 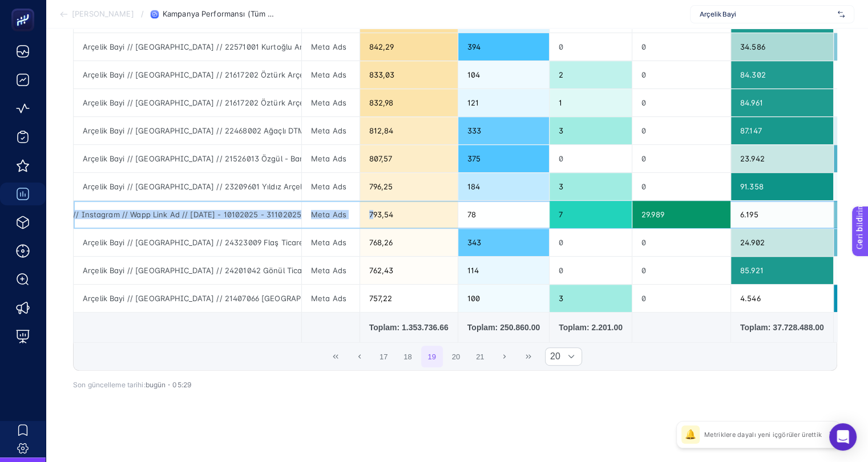 I want to click on button: 19, so click(x=432, y=356).